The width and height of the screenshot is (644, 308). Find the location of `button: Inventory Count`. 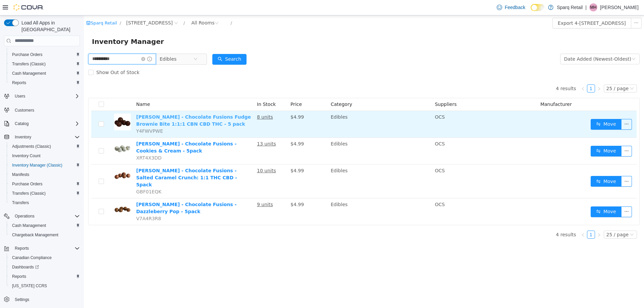

button: Inventory Count is located at coordinates (45, 156).